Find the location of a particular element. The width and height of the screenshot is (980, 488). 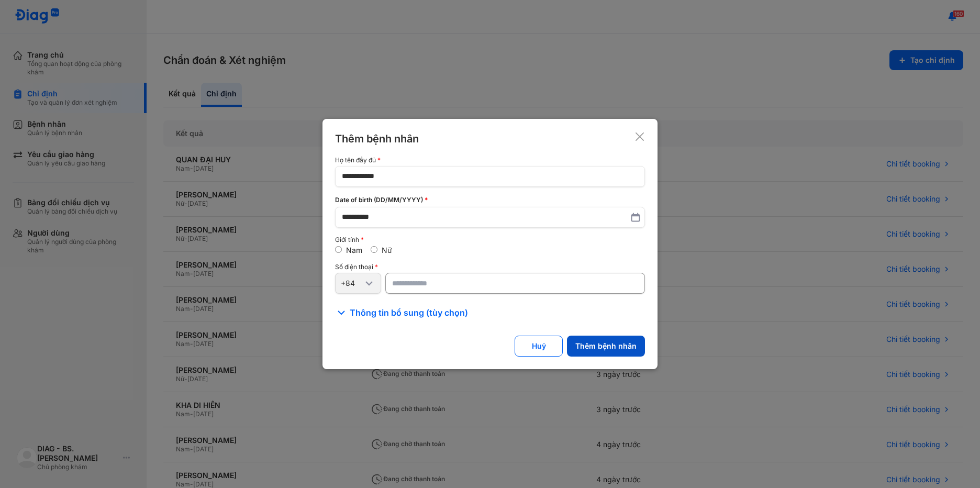

div: Giới tính is located at coordinates (490, 240).